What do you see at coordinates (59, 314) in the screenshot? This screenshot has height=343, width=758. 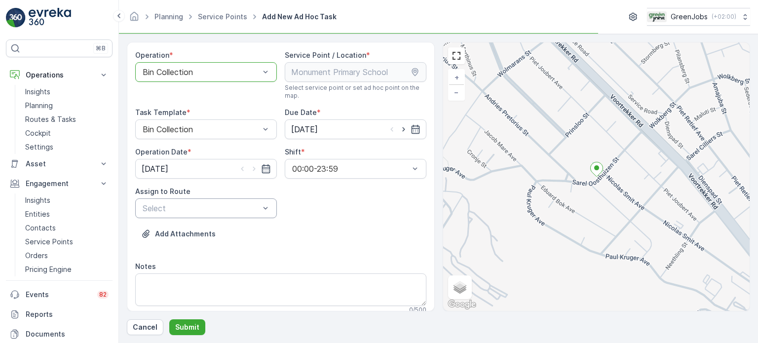 I see `a: Reports` at bounding box center [59, 314].